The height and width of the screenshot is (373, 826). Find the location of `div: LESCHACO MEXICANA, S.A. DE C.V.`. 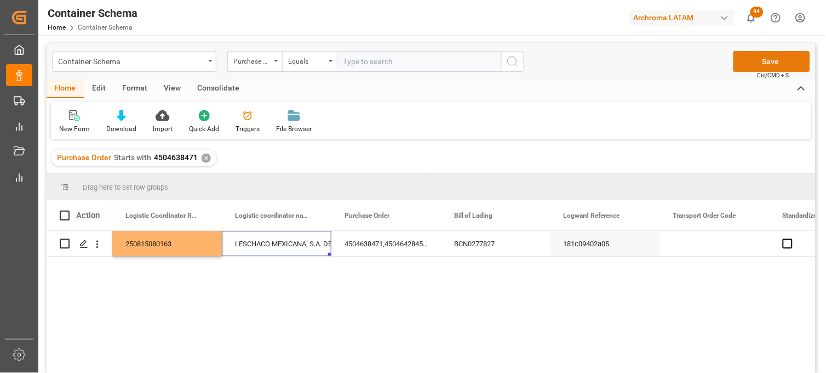

div: LESCHACO MEXICANA, S.A. DE C.V. is located at coordinates (277, 244).